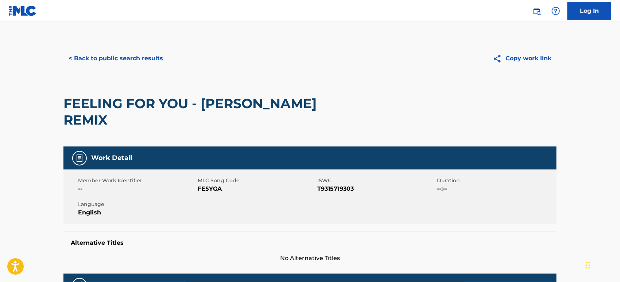 The height and width of the screenshot is (282, 620). Describe the element at coordinates (137, 180) in the screenshot. I see `span: Member Work Identifier` at that location.